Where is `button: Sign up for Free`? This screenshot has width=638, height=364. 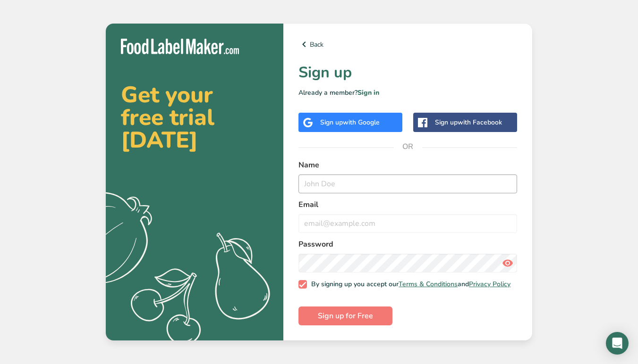 button: Sign up for Free is located at coordinates (345, 316).